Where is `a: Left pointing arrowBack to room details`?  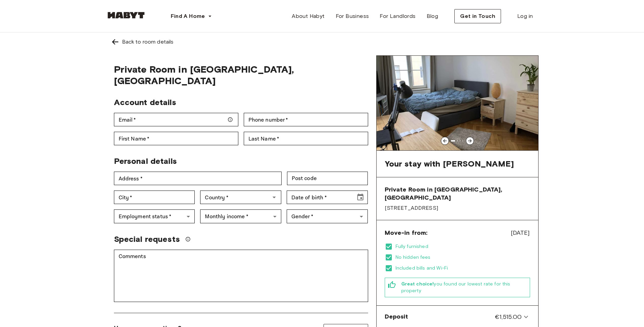 a: Left pointing arrowBack to room details is located at coordinates (322, 42).